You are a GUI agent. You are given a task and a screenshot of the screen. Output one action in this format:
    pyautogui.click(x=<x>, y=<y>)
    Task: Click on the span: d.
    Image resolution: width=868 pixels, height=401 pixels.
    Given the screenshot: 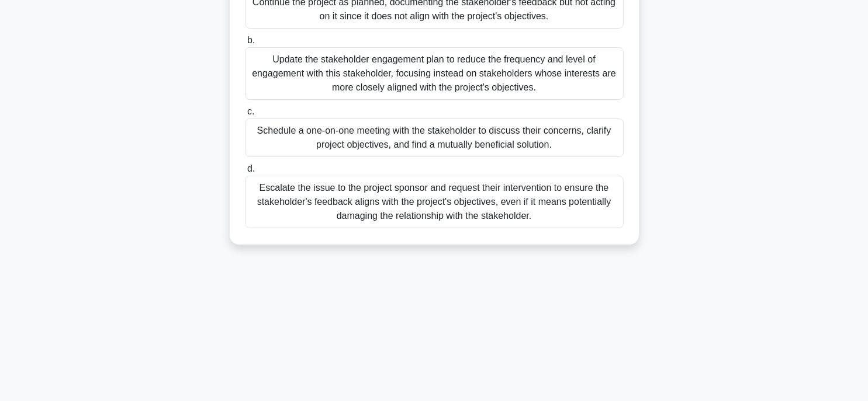 What is the action you would take?
    pyautogui.click(x=251, y=168)
    